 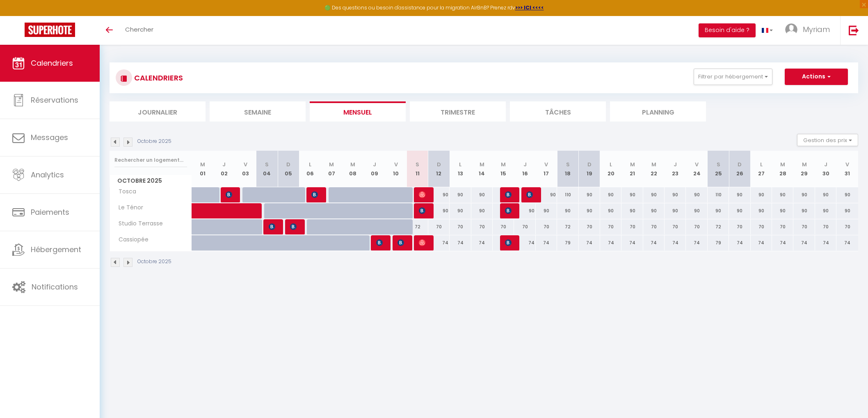 What do you see at coordinates (804, 169) in the screenshot?
I see `th: 29` at bounding box center [804, 169].